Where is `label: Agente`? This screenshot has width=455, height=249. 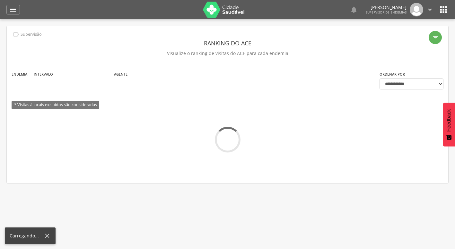 label: Agente is located at coordinates (121, 74).